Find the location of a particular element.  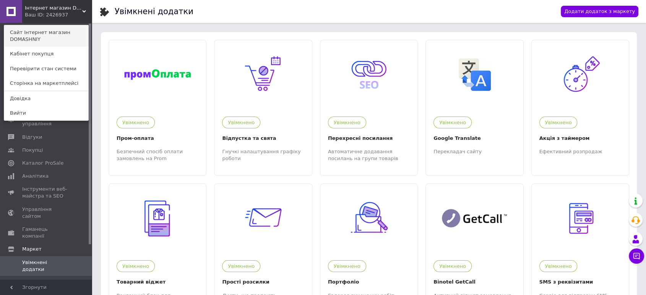

a: Вийти is located at coordinates (46, 113).